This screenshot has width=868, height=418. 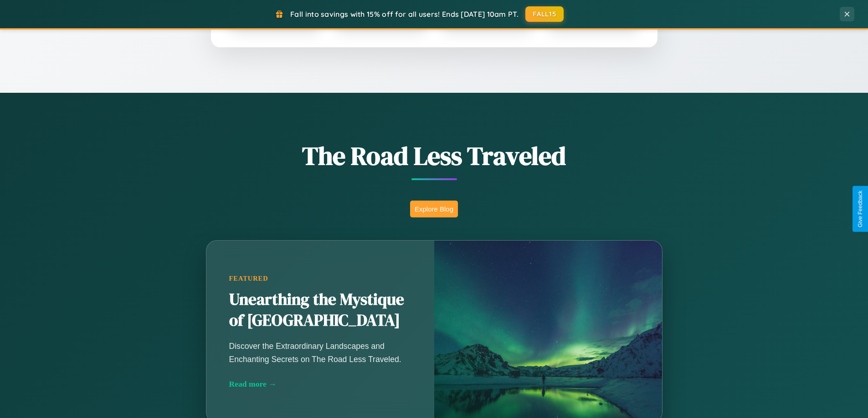 What do you see at coordinates (320, 384) in the screenshot?
I see `div: Read more →` at bounding box center [320, 384].